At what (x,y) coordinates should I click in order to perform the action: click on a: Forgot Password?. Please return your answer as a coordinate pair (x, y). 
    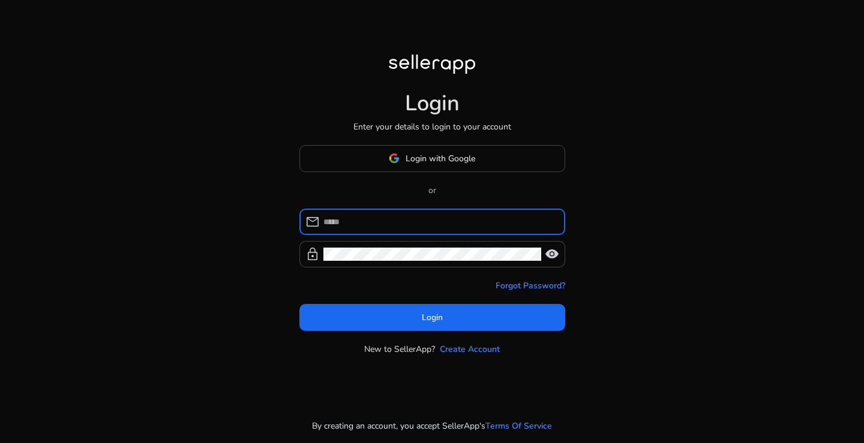
    Looking at the image, I should click on (530, 286).